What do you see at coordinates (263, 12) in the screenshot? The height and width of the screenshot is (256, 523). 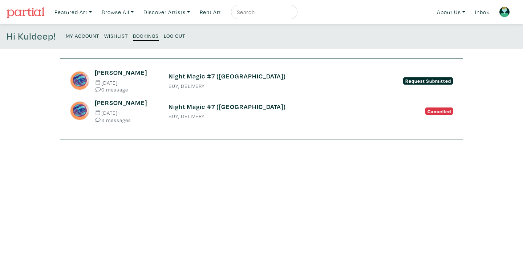 I see `input: Search` at bounding box center [263, 12].